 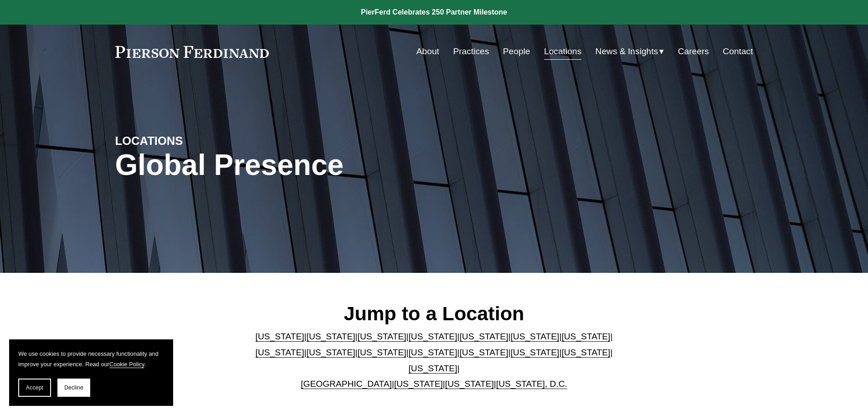 I want to click on span: News & Insights, so click(x=627, y=51).